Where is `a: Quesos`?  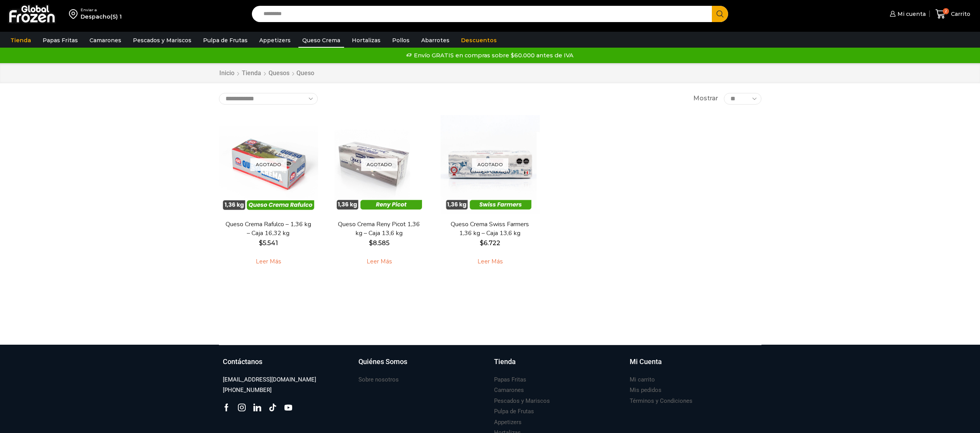 a: Quesos is located at coordinates (279, 73).